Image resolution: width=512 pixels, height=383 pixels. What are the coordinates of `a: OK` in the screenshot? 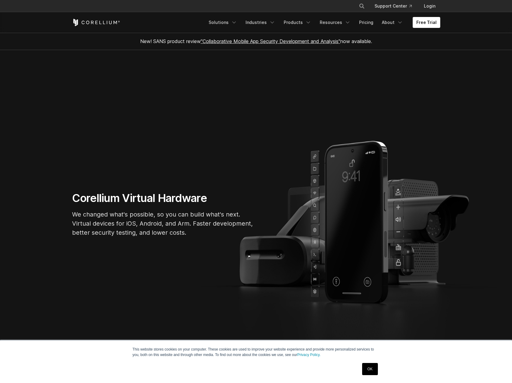 It's located at (370, 369).